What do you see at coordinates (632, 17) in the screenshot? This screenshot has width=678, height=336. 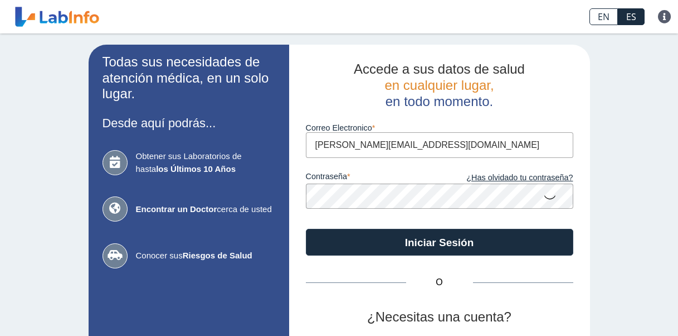 I see `a: ES` at bounding box center [632, 17].